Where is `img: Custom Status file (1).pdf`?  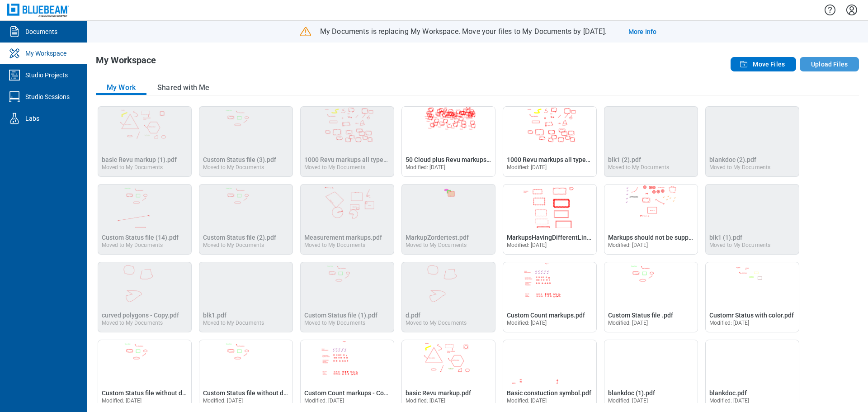 img: Custom Status file (1).pdf is located at coordinates (347, 284).